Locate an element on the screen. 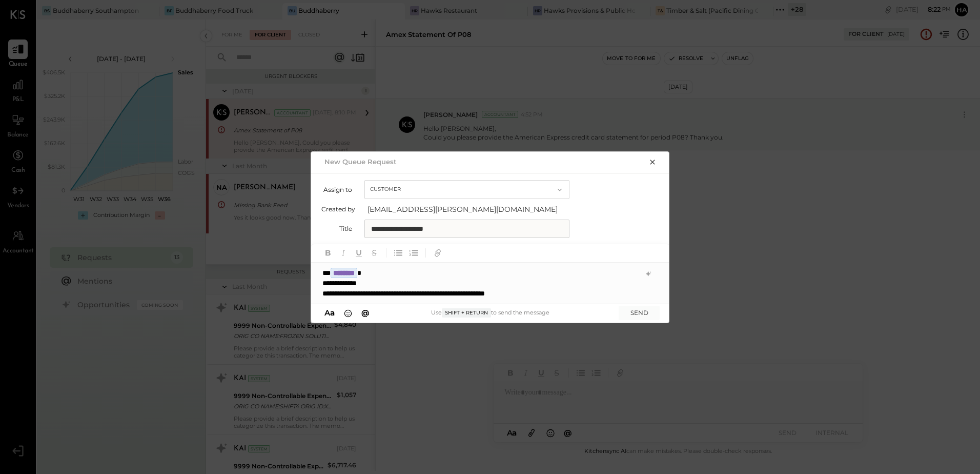 The image size is (980, 474). button: SEND is located at coordinates (639, 312).